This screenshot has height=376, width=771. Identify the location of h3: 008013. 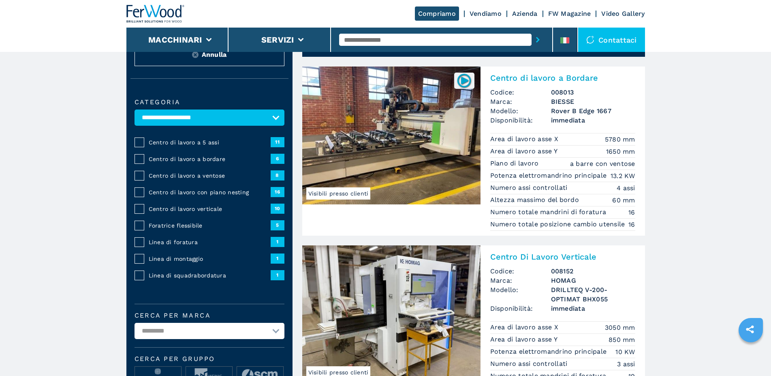
(593, 92).